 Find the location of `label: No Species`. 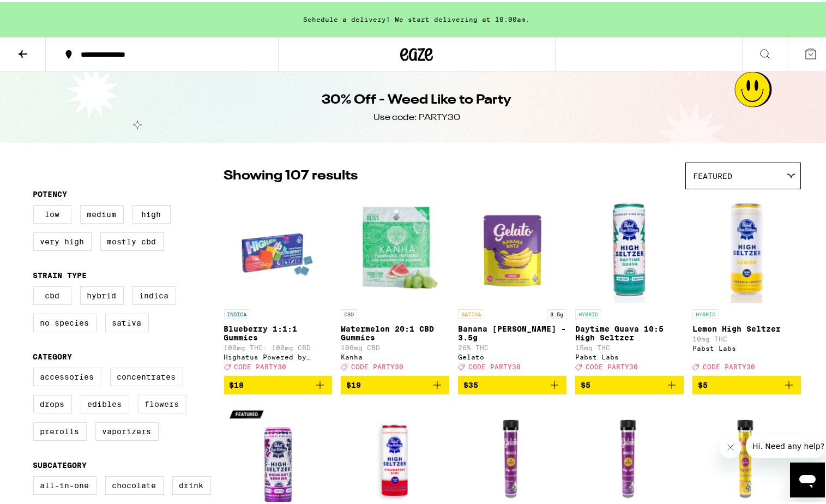

label: No Species is located at coordinates (65, 321).